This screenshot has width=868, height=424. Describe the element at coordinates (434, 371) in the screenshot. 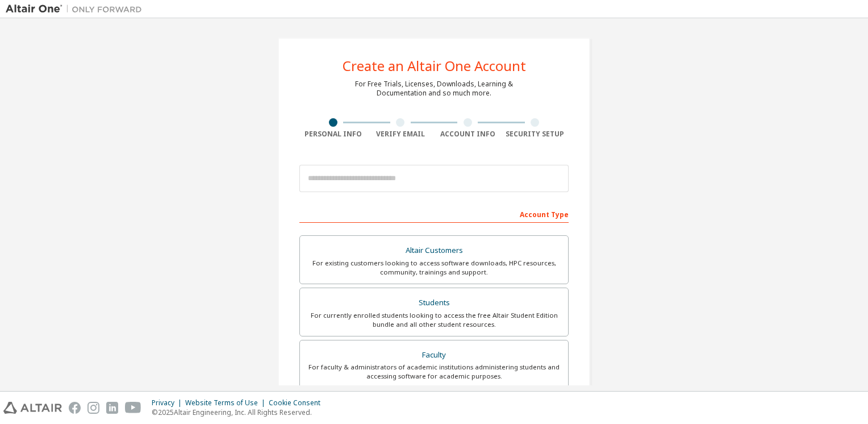

I see `div: For faculty & administrators of academic institutions administering students and accessing softwa...` at that location.